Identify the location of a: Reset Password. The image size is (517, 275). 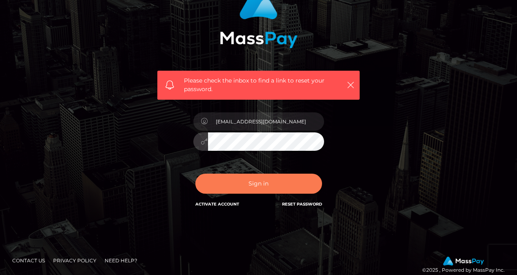
(302, 204).